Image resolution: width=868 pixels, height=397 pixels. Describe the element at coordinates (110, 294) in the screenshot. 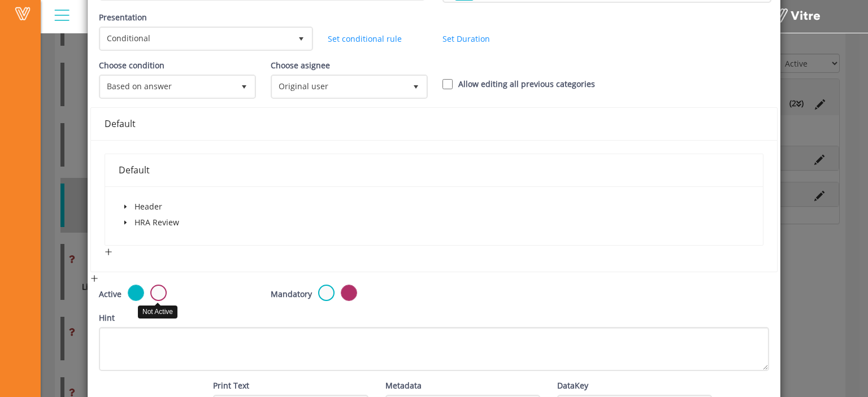

I see `label: Active` at that location.